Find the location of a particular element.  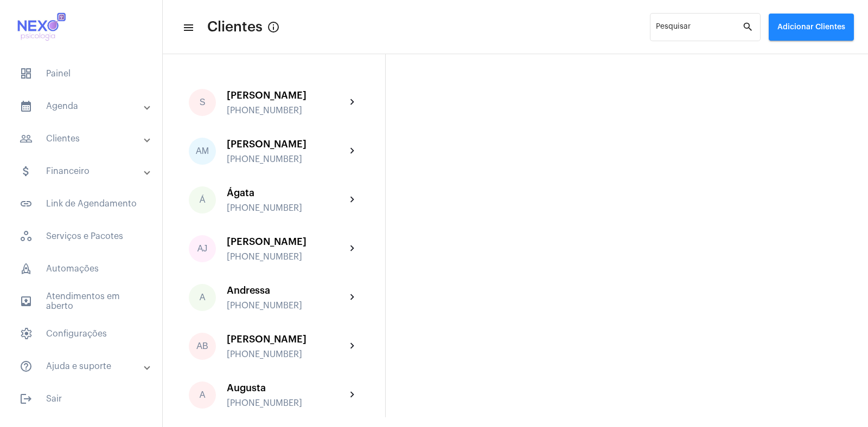

mat-panel-title: Agenda is located at coordinates (82, 106).